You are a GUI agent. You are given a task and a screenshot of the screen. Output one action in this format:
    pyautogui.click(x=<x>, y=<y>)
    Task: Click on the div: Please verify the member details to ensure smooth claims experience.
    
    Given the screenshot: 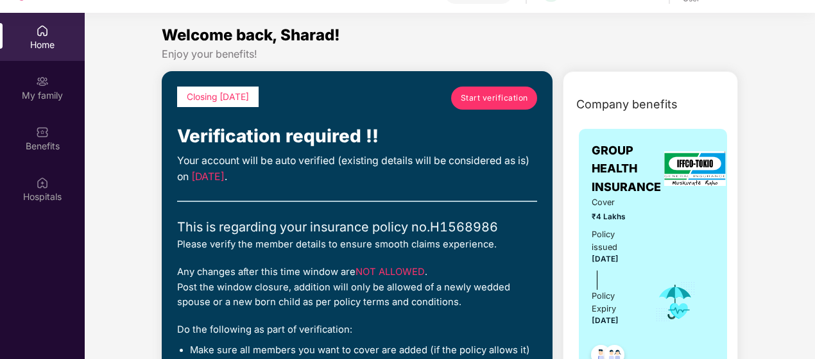 What is the action you would take?
    pyautogui.click(x=357, y=245)
    